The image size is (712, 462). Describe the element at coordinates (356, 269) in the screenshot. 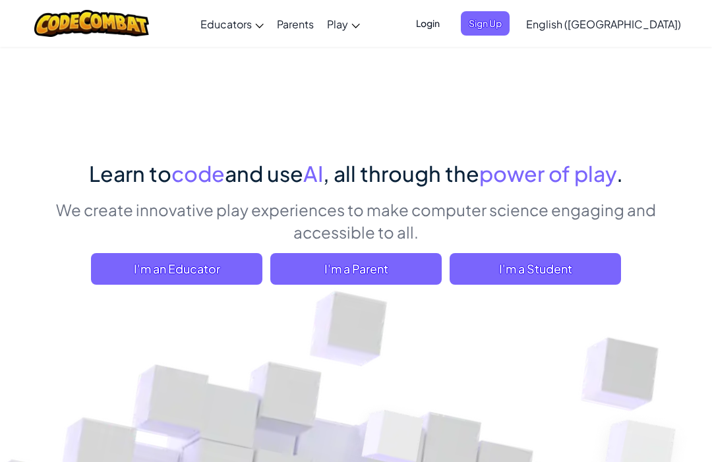

I see `a: I'm a Parent` at that location.